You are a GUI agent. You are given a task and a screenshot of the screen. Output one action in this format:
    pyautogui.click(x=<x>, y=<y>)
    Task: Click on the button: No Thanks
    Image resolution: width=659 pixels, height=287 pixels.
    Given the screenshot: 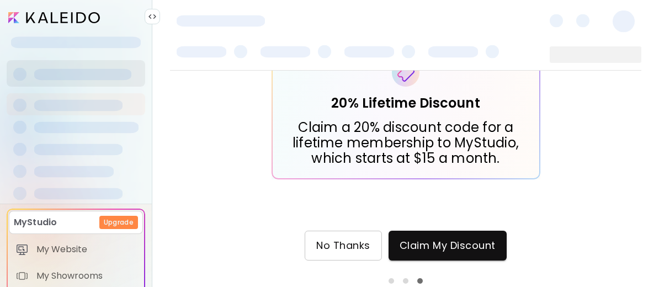 What is the action you would take?
    pyautogui.click(x=343, y=246)
    